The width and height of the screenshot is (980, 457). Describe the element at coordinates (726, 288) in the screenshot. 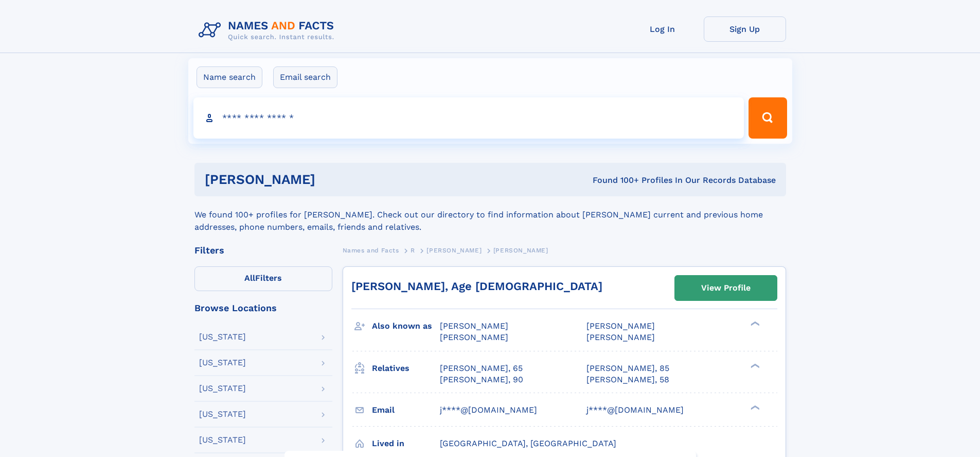

I see `a: View Profile` at that location.